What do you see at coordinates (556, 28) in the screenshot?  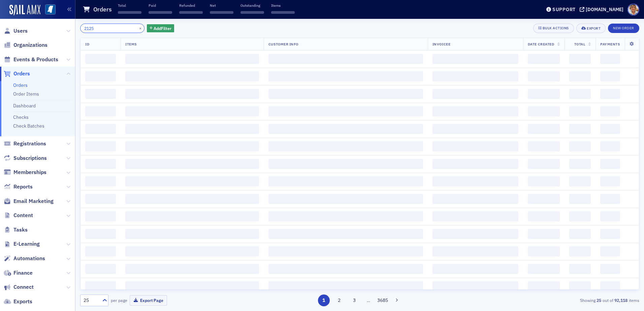 I see `div: Bulk Actions` at bounding box center [556, 28].